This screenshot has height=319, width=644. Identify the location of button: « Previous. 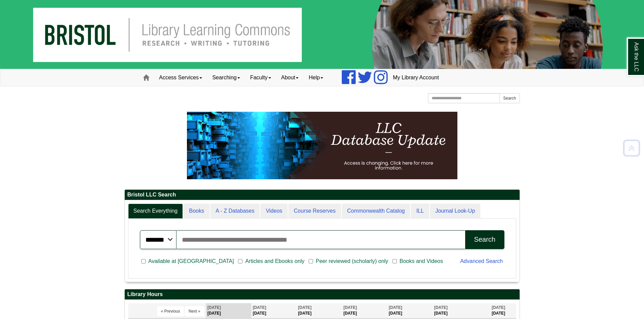
(171, 311).